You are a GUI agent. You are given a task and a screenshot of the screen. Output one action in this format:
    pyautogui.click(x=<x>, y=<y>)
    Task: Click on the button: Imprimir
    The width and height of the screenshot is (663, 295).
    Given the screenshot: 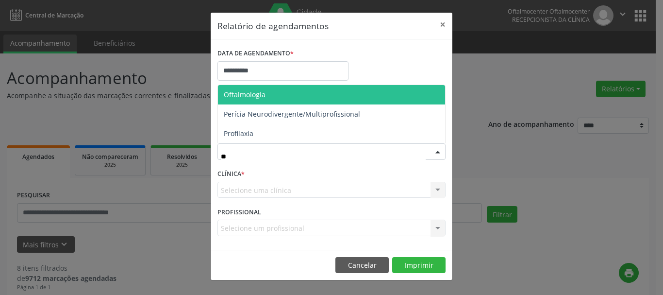 What is the action you would take?
    pyautogui.click(x=419, y=265)
    